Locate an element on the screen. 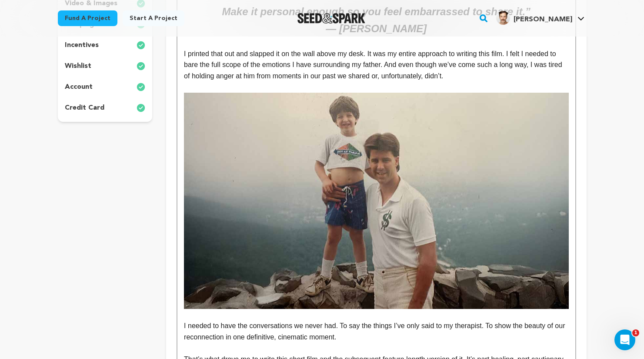  span: Jason Stuart B.'s Profile is located at coordinates (540, 19).